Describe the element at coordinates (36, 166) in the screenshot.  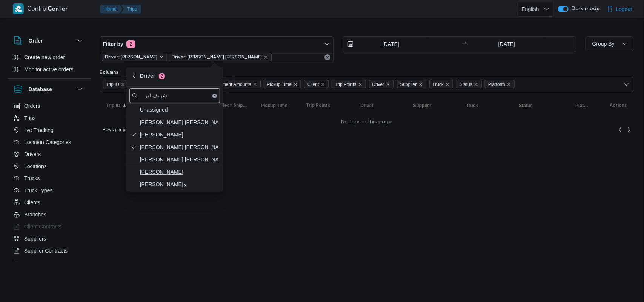
I see `span: Locations` at that location.